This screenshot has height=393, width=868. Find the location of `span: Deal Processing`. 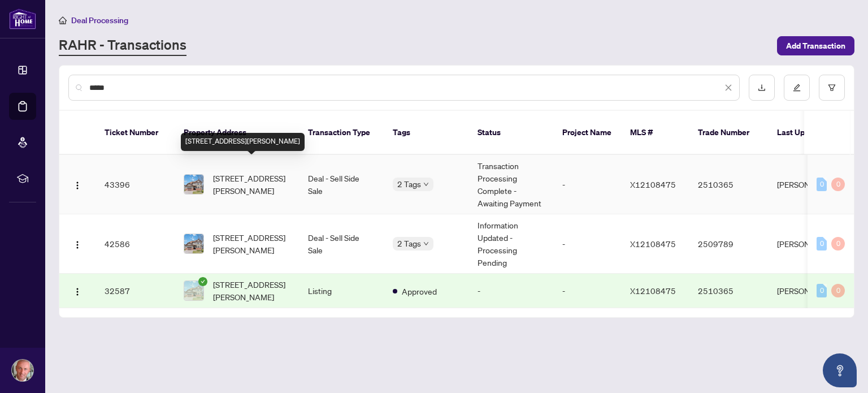

span: Deal Processing is located at coordinates (99, 20).